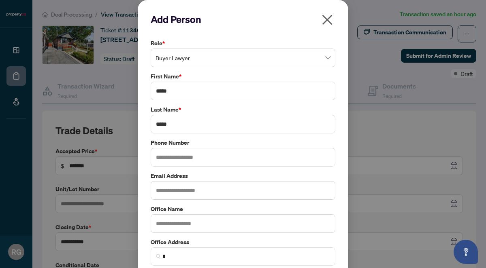 The width and height of the screenshot is (486, 268). Describe the element at coordinates (243, 19) in the screenshot. I see `h2: Add Person` at that location.